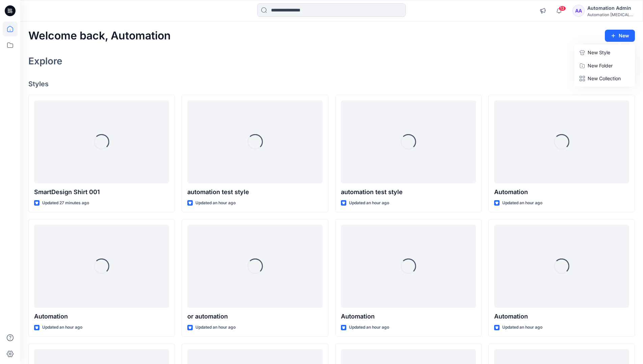  What do you see at coordinates (100, 36) in the screenshot?
I see `h2: Welcome back, Automation` at bounding box center [100, 36].